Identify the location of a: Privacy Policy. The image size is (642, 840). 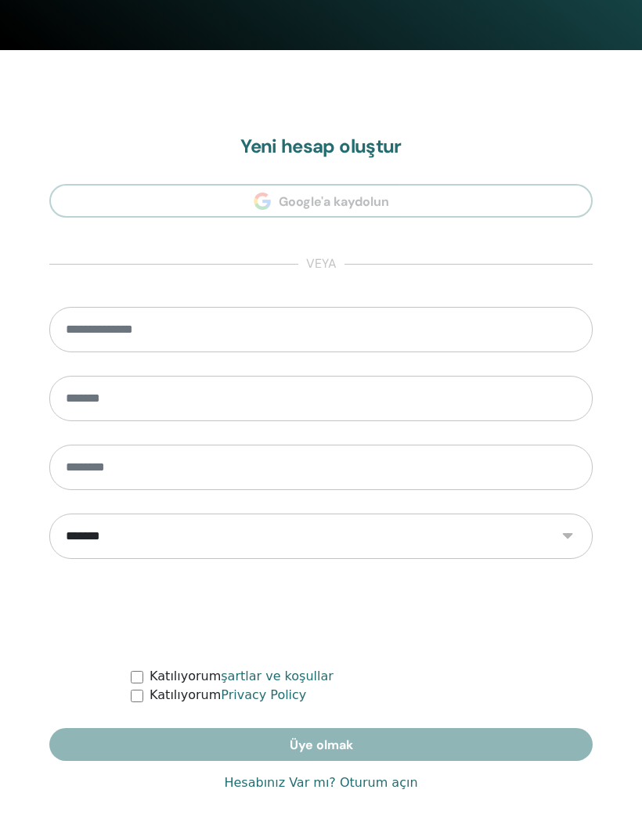
(263, 695).